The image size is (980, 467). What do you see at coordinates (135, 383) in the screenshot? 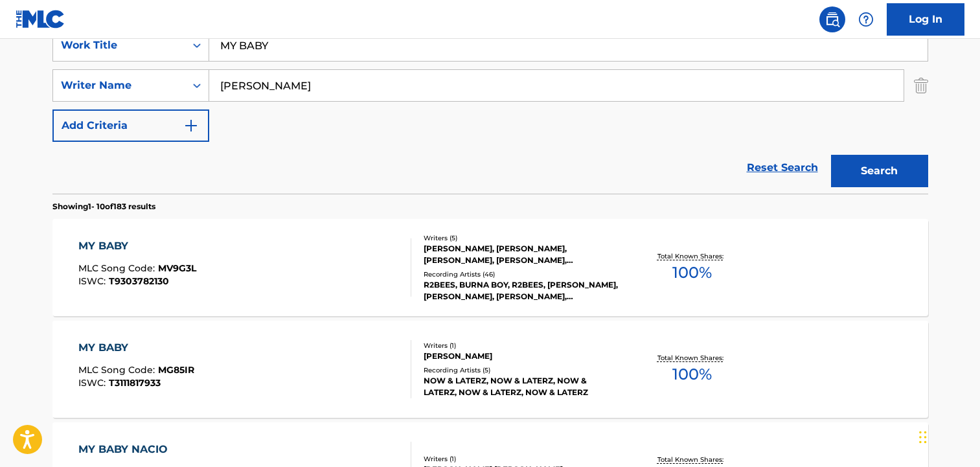
I see `span: T3111817933` at bounding box center [135, 383].